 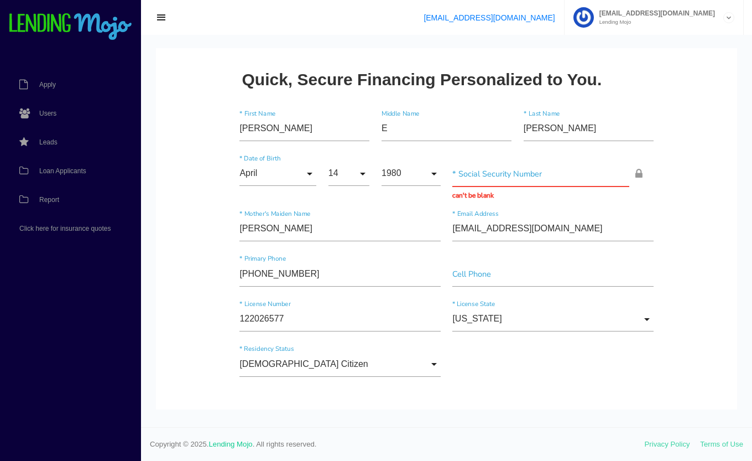 I want to click on a: Privacy Policy, so click(x=668, y=444).